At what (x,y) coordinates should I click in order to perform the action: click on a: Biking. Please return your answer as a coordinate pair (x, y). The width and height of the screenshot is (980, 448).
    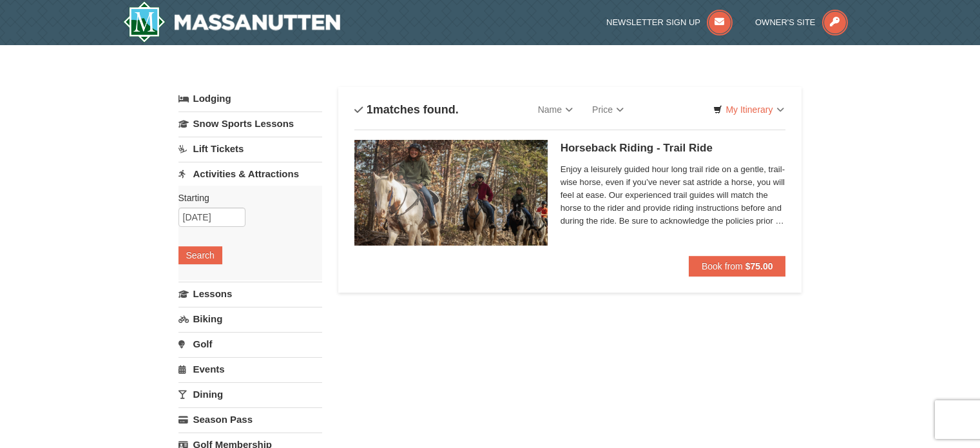
    Looking at the image, I should click on (250, 319).